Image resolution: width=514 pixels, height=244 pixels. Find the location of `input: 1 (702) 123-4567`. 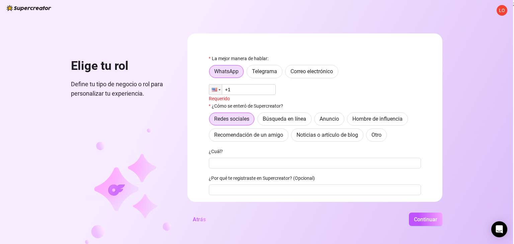

input: 1 (702) 123-4567 is located at coordinates (242, 90).